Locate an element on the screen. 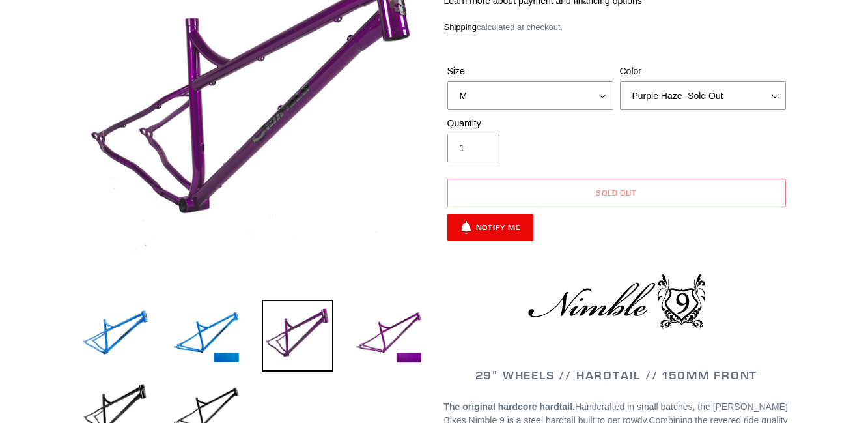 The image size is (868, 423). label: Quantity is located at coordinates (530, 123).